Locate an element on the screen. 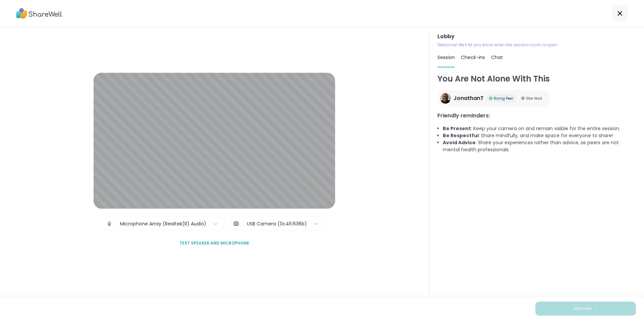  h3: Lobby is located at coordinates (537, 37).